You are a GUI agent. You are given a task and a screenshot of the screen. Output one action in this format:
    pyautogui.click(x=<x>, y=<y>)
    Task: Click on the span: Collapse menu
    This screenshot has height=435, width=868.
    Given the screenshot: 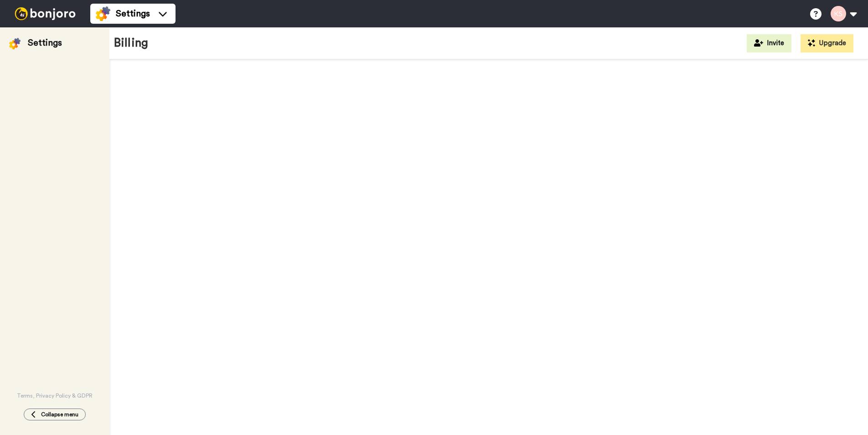 What is the action you would take?
    pyautogui.click(x=60, y=414)
    